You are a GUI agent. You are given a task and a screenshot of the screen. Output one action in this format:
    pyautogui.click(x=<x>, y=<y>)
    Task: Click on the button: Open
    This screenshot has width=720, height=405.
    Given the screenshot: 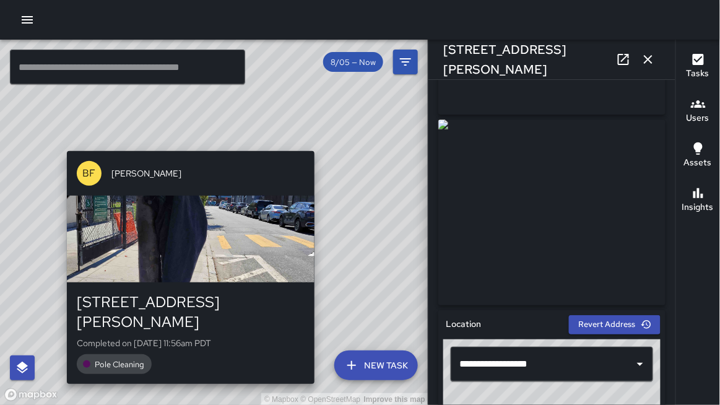 What is the action you would take?
    pyautogui.click(x=641, y=364)
    